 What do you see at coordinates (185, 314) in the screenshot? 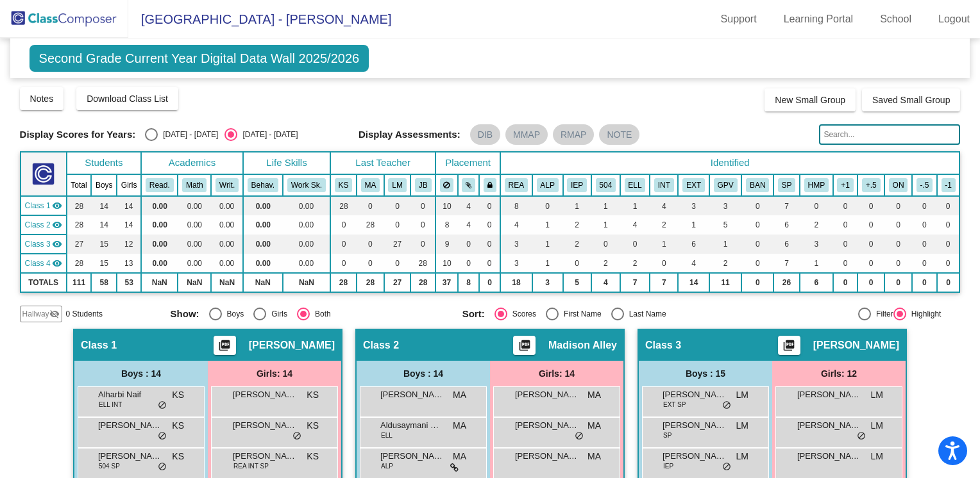
I see `span: Show:` at bounding box center [185, 314].